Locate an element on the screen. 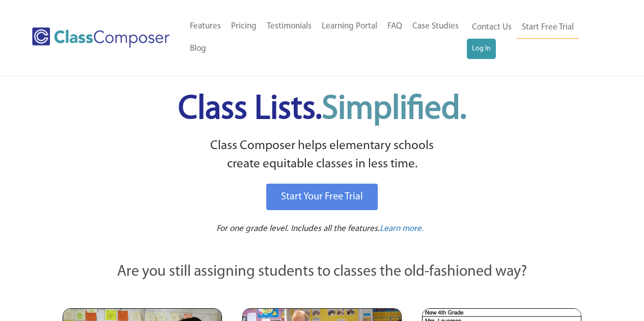  span: For one grade level. Includes all the features. is located at coordinates (298, 229).